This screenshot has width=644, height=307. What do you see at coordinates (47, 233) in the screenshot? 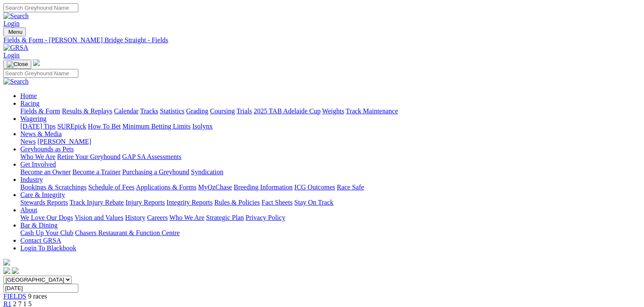
I see `a: Cash Up Your Club` at bounding box center [47, 233].